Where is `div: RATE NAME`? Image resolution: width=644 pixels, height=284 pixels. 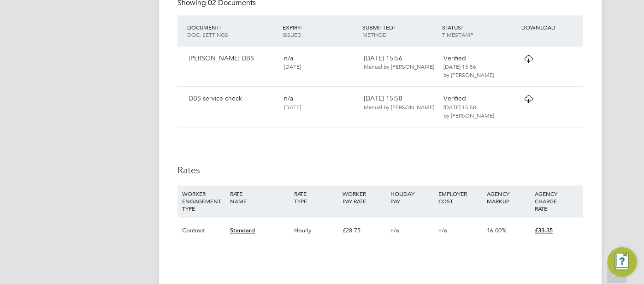
div: RATE NAME is located at coordinates (260, 197).